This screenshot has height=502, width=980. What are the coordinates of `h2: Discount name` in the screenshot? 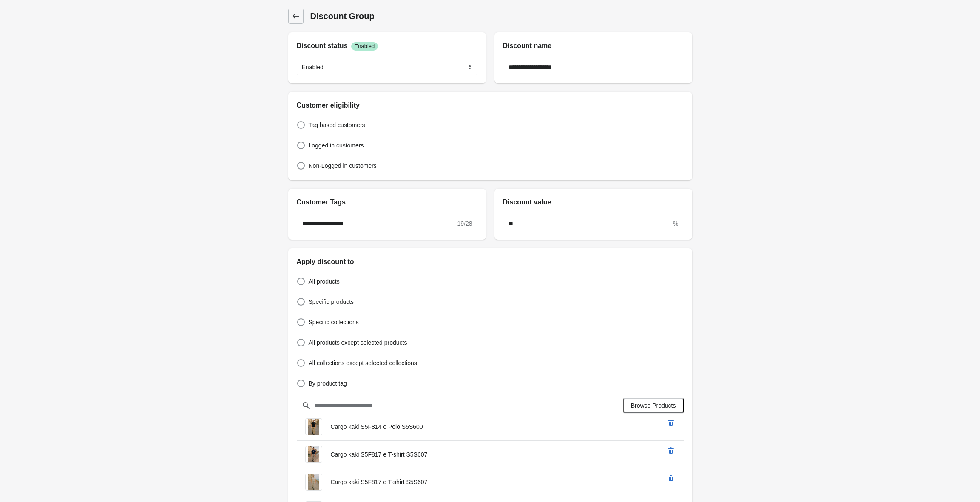 It's located at (593, 46).